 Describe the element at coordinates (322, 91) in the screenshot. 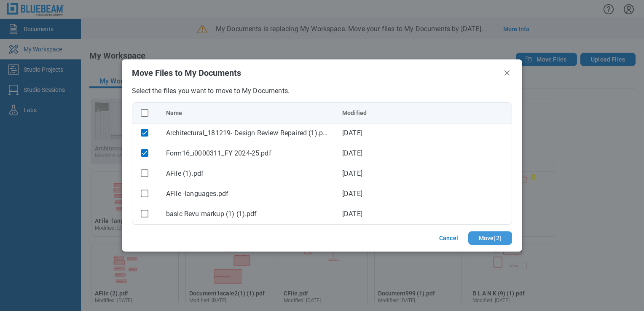

I see `p: Select the files you want to move to My Documents.` at that location.